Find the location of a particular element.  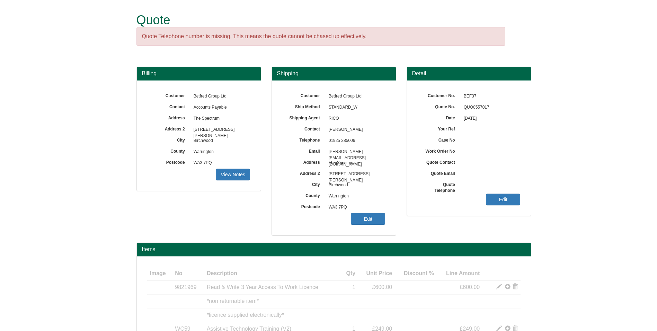

th: Qty is located at coordinates (350, 273).